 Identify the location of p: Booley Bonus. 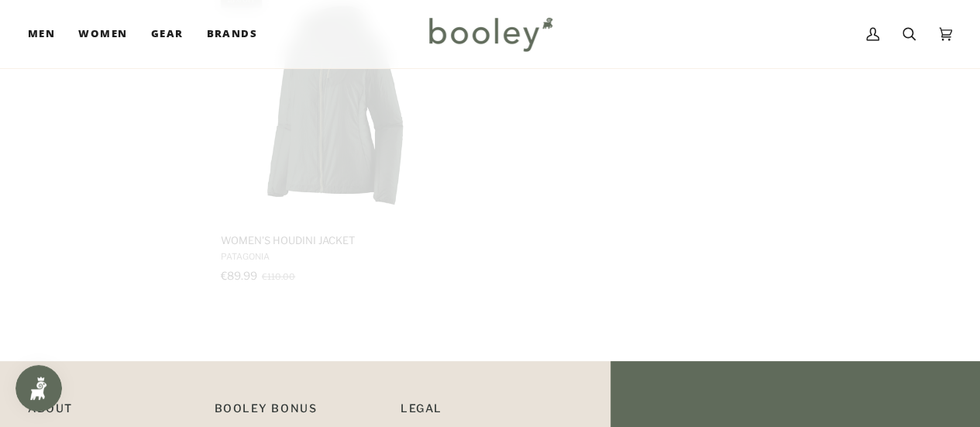
(300, 412).